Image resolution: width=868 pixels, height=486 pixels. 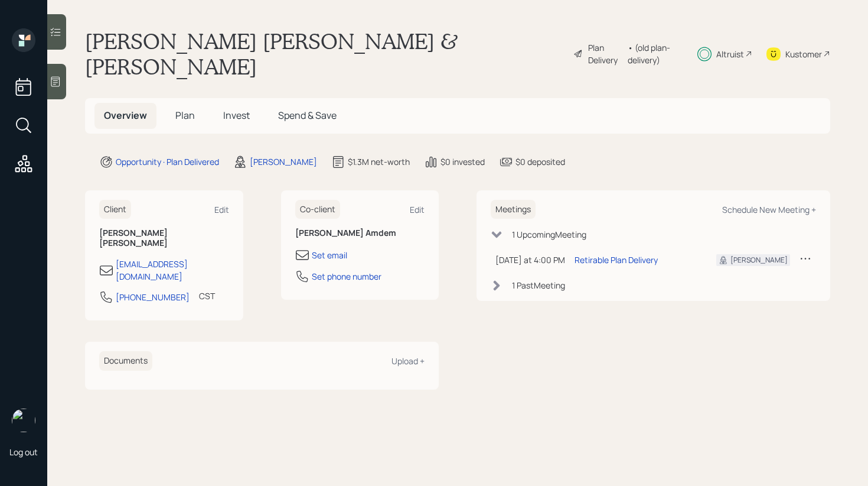 What do you see at coordinates (307, 115) in the screenshot?
I see `span: Spend & Save` at bounding box center [307, 115].